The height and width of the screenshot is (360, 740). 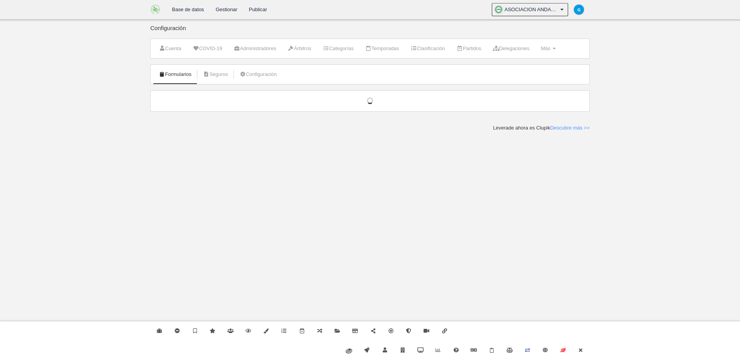 I want to click on a: Administradores, so click(x=255, y=49).